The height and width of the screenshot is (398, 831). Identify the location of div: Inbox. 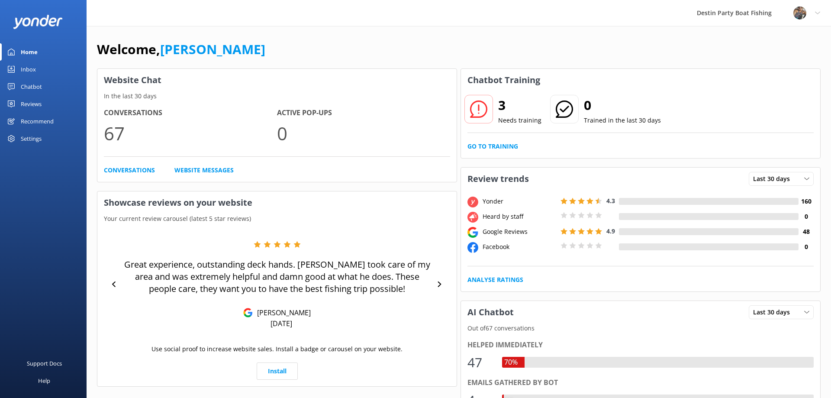
(28, 69).